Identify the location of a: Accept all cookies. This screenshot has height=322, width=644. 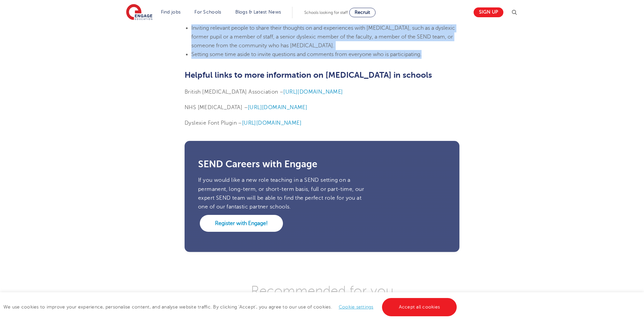
(419, 307).